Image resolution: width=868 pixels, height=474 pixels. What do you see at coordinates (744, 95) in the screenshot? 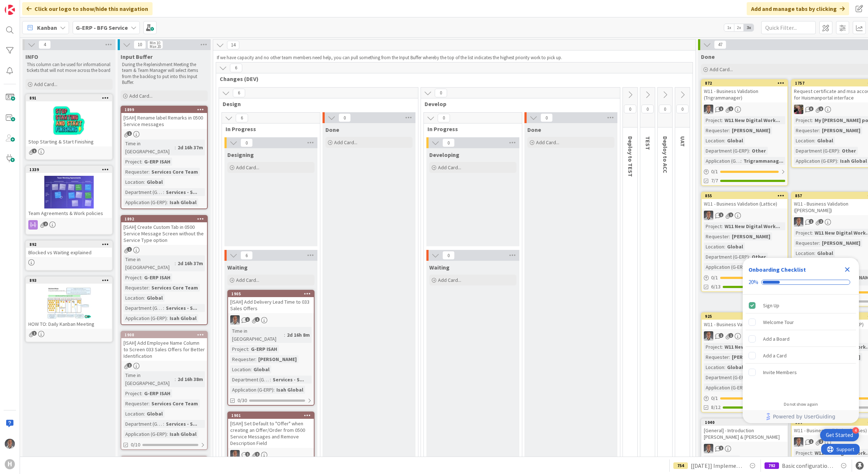
I see `div: W11 - Business Validation (Trigrammanager)` at bounding box center [744, 95].